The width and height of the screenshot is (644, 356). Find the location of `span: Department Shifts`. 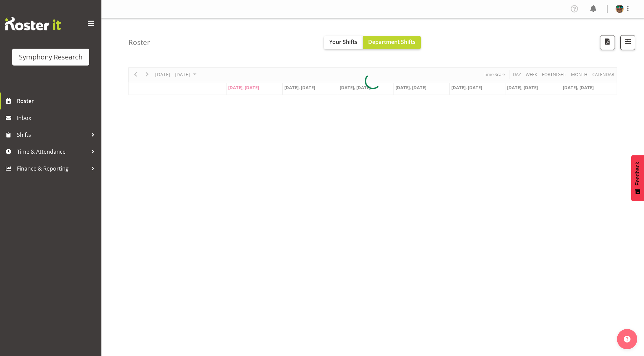

span: Department Shifts is located at coordinates (392, 42).